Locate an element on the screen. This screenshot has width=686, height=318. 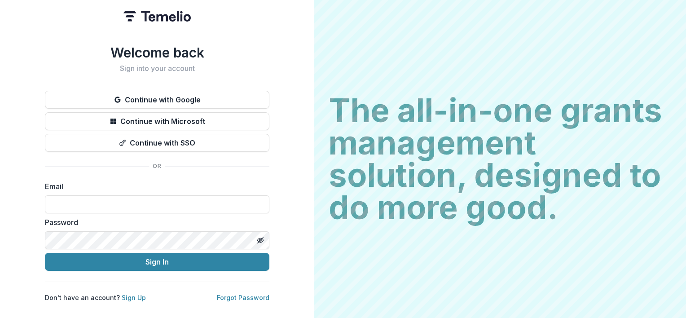
label: Email is located at coordinates (154, 186).